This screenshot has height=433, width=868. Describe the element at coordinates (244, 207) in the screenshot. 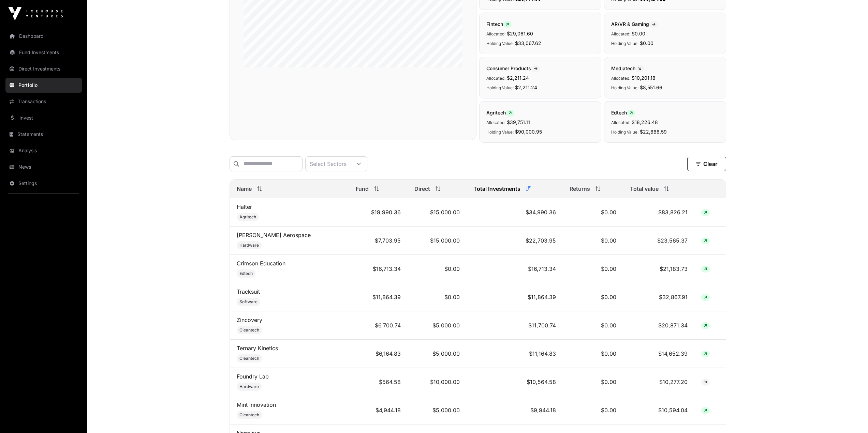

I see `a: Halter` at that location.